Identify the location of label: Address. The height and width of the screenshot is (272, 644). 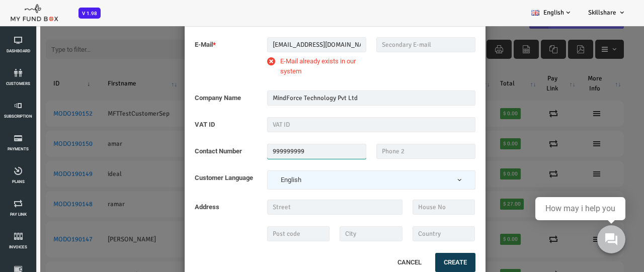
(201, 207).